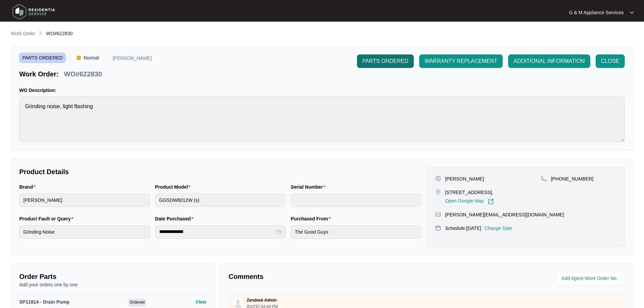 This screenshot has height=308, width=644. What do you see at coordinates (113, 277) in the screenshot?
I see `p: Order Parts` at bounding box center [113, 277].